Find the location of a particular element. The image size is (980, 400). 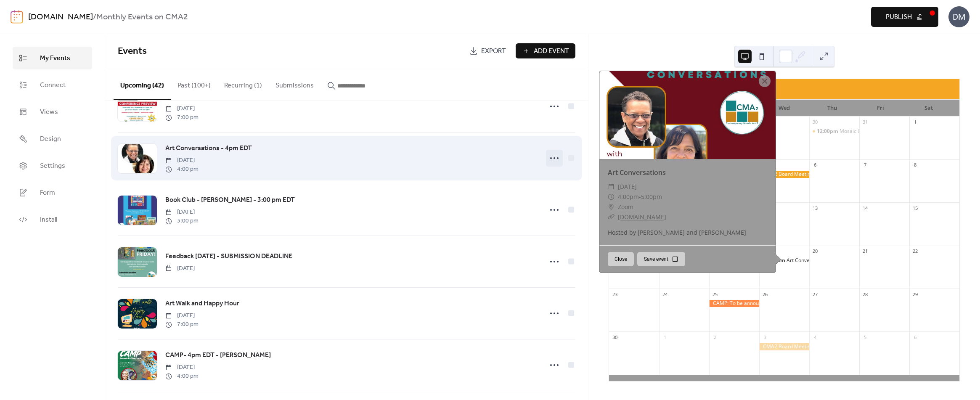

span: Connect is located at coordinates (53, 86).